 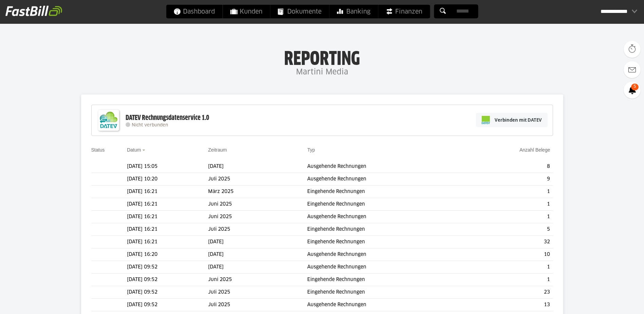 I want to click on span: Dokumente, so click(x=299, y=12).